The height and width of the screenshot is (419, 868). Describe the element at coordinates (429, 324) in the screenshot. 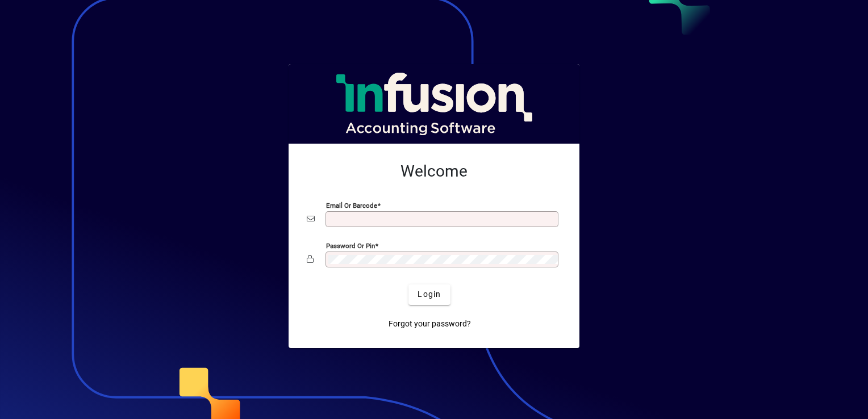

I see `span: Forgot your password?` at that location.